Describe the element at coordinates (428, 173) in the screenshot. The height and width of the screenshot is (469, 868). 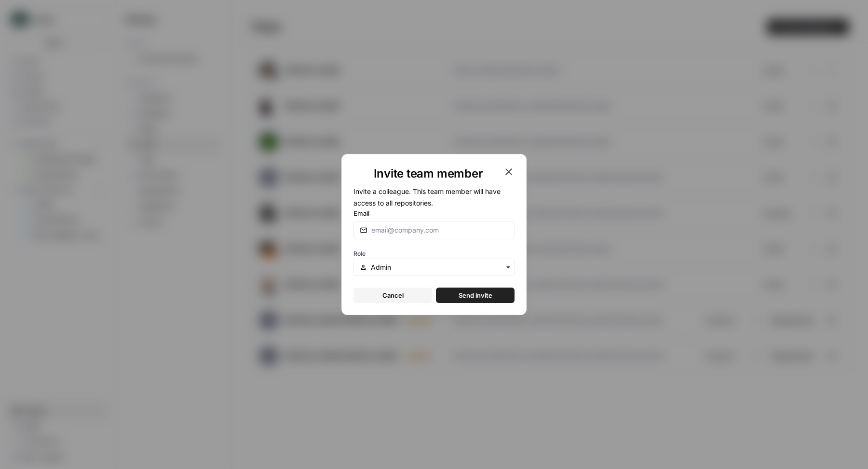
I see `h1: Invite team member` at that location.